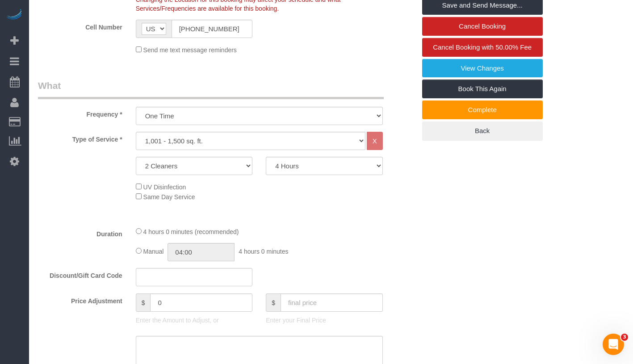 This screenshot has height=364, width=633. Describe the element at coordinates (482, 26) in the screenshot. I see `a: Cancel Booking` at that location.